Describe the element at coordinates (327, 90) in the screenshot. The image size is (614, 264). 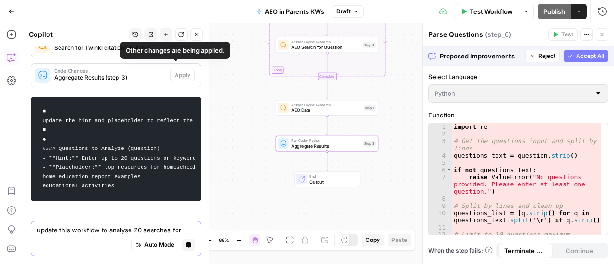
I see `g: Edge from step_7-iteration-end to step_1` at that location.